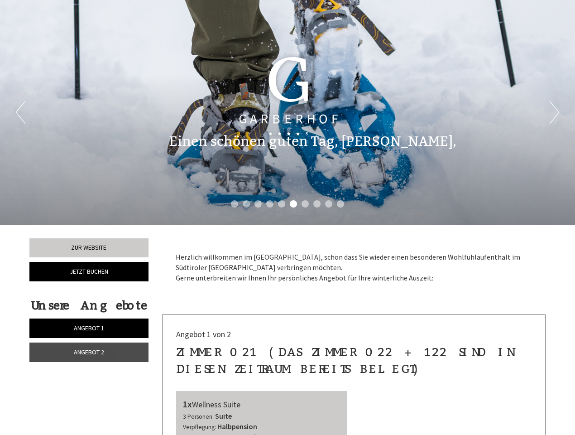 Image resolution: width=575 pixels, height=435 pixels. Describe the element at coordinates (89, 328) in the screenshot. I see `span: Angebot 1` at that location.